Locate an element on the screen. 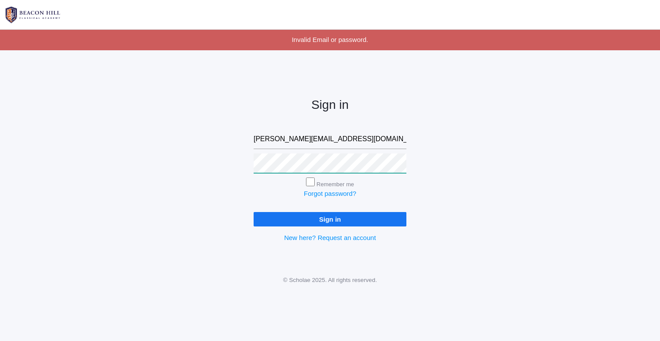 This screenshot has height=341, width=660. input: Email address is located at coordinates (330, 139).